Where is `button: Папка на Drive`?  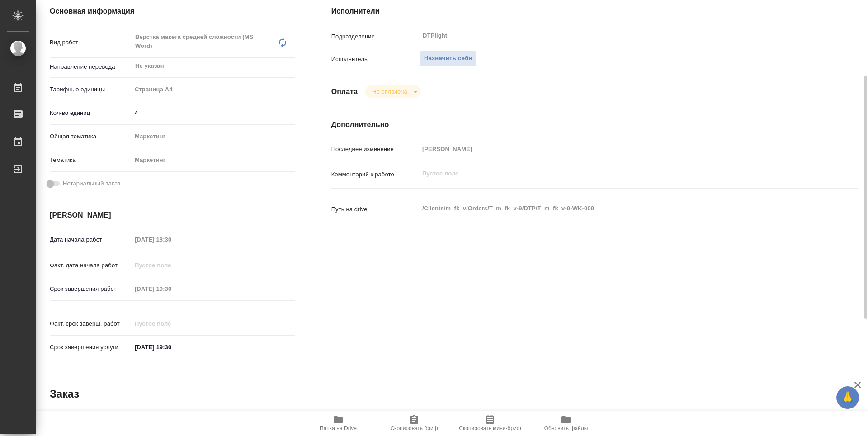 button: Папка на Drive is located at coordinates (338, 423).